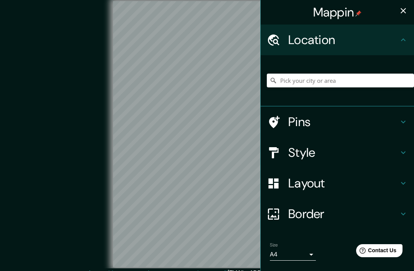  Describe the element at coordinates (343, 183) in the screenshot. I see `h4: Layout` at that location.